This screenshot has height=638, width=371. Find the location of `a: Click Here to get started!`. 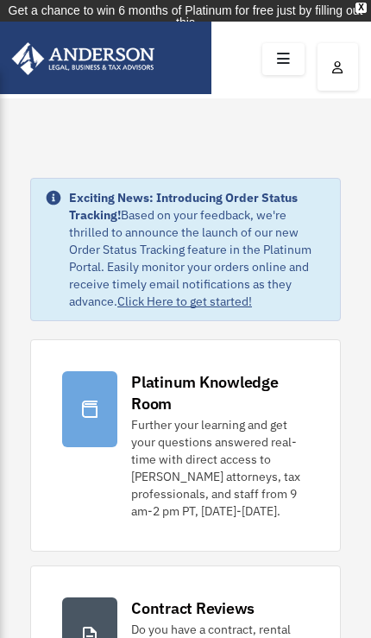

a: Click Here to get started! is located at coordinates (185, 301).